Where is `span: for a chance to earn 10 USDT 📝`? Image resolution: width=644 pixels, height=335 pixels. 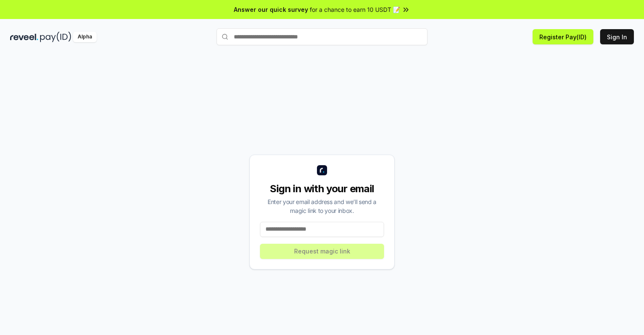
span: for a chance to earn 10 USDT 📝 is located at coordinates (355, 9).